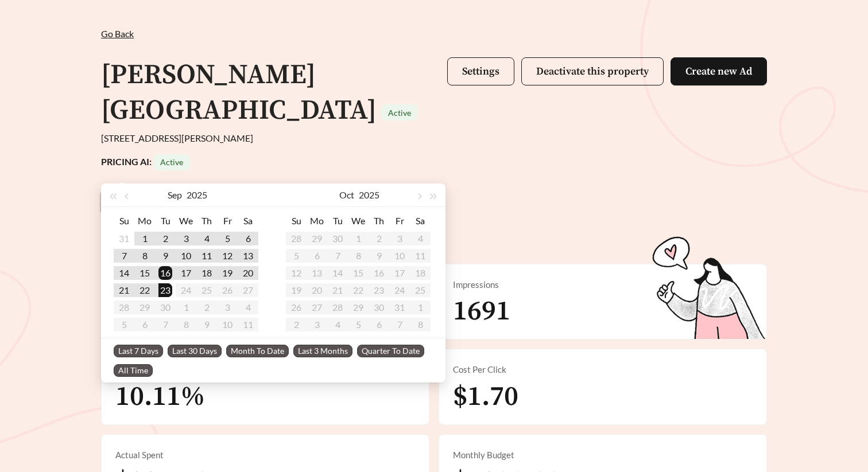 This screenshot has width=868, height=472. What do you see at coordinates (124, 273) in the screenshot?
I see `div: 14` at bounding box center [124, 273].